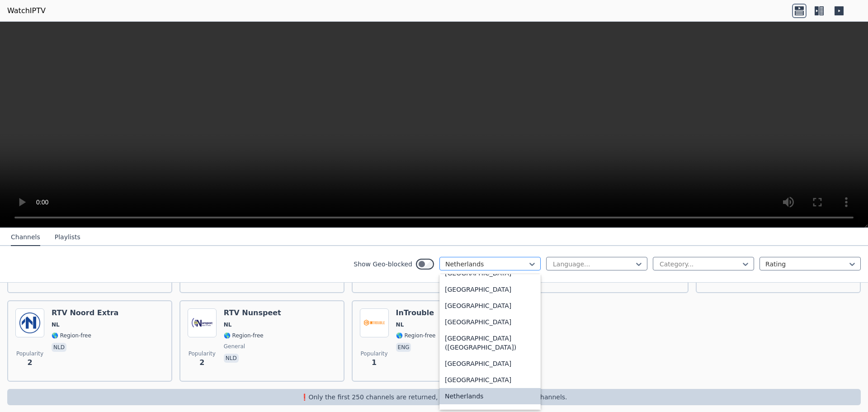 This screenshot has height=412, width=868. I want to click on span: general, so click(234, 346).